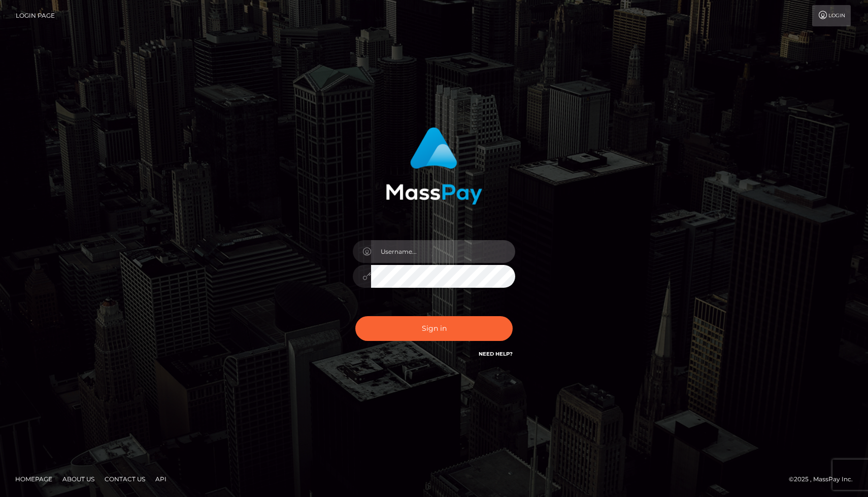  I want to click on a: Need Help?, so click(495, 354).